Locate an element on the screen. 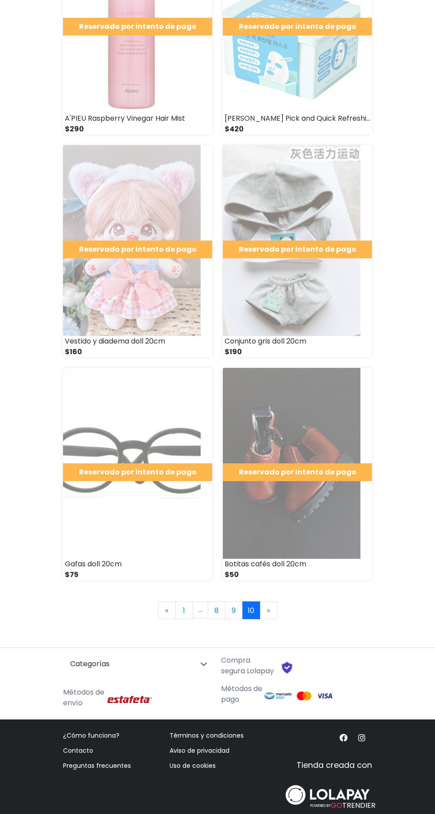  a: Aviso de privacidad is located at coordinates (199, 751).